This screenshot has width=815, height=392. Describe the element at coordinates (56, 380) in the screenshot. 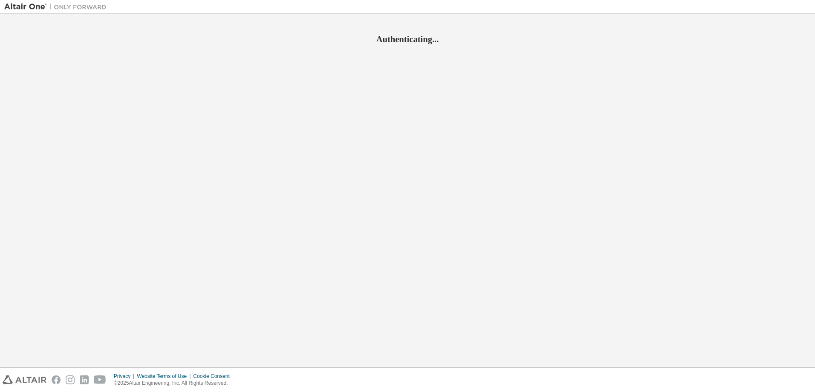

I see `img: facebook.svg` at that location.